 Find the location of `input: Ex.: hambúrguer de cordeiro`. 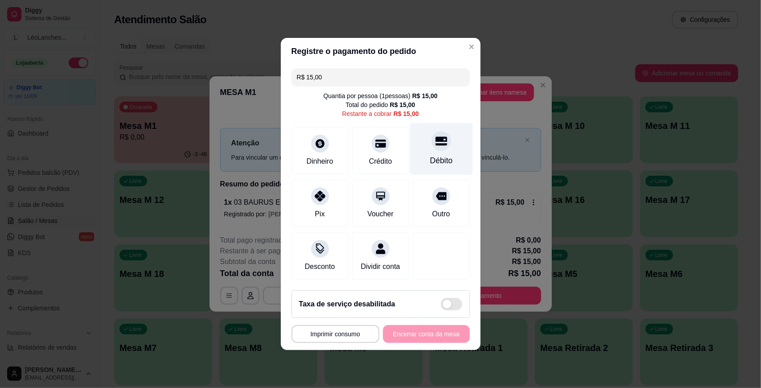

input: Ex.: hambúrguer de cordeiro is located at coordinates (381, 77).